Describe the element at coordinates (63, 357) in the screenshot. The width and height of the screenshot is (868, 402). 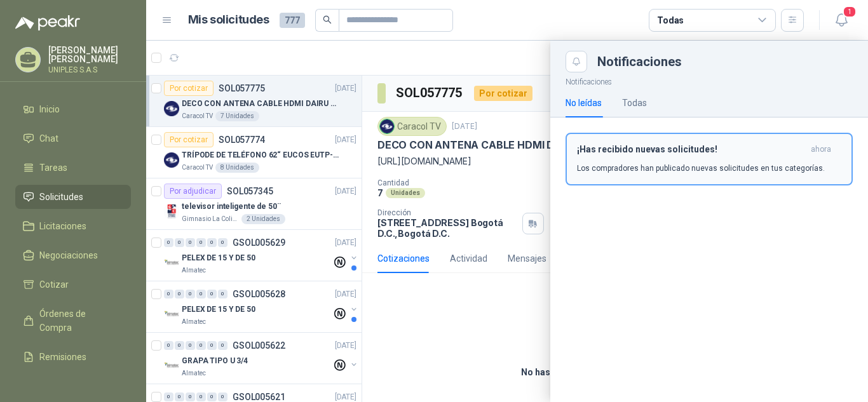
I see `span: Remisiones` at that location.